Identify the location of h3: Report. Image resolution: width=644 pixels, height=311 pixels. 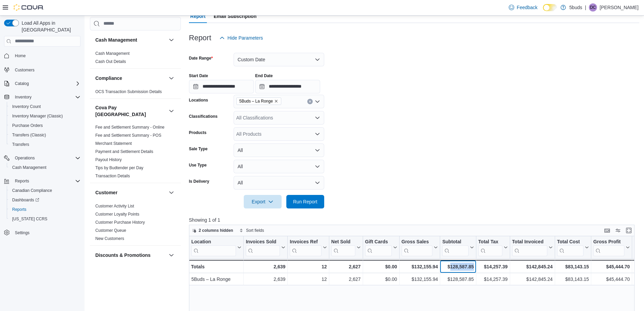
(200, 38).